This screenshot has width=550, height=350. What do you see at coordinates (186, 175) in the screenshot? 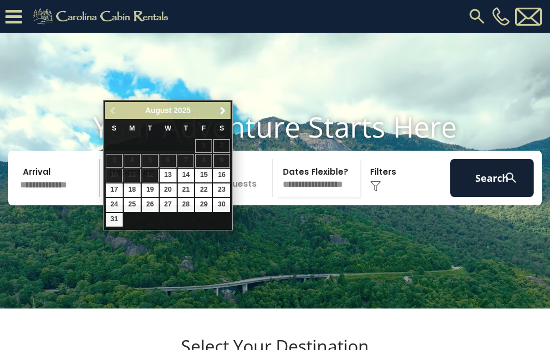
I see `a: 14` at bounding box center [186, 175].